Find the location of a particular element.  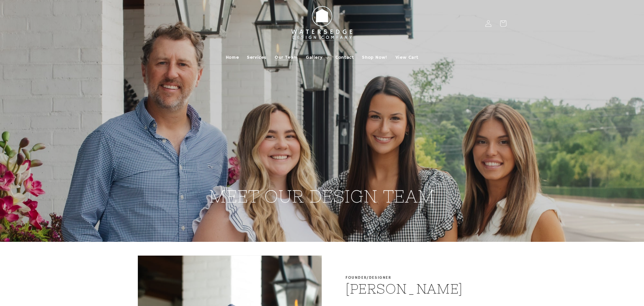

span: Our Team is located at coordinates (286, 57).